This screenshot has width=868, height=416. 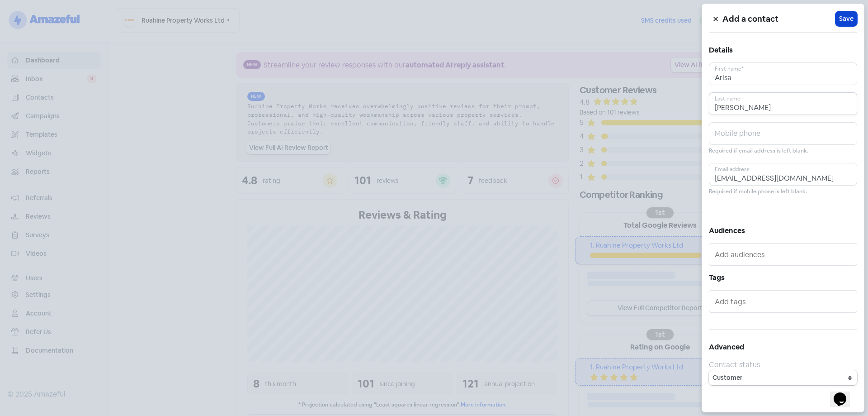 What do you see at coordinates (759, 151) in the screenshot?
I see `small: Required if email address is left blank.` at bounding box center [759, 151].